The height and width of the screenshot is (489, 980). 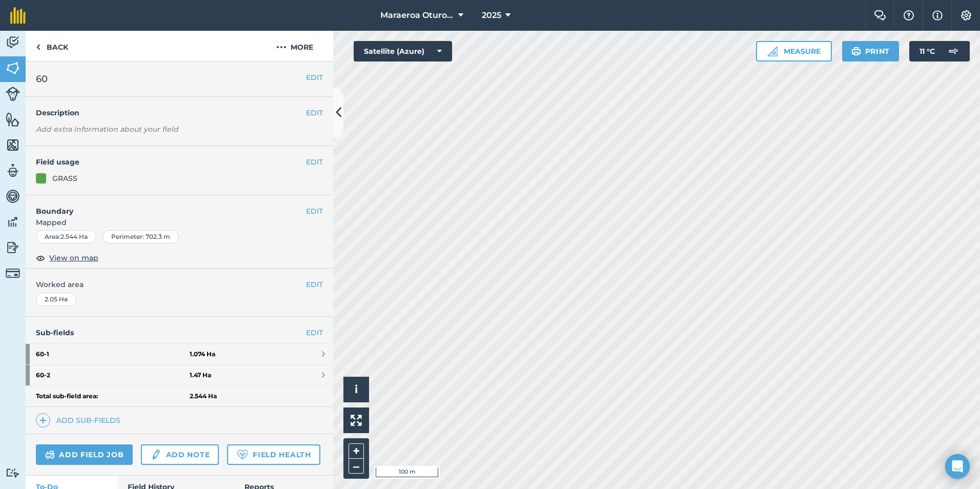 I want to click on img: svg+xml;base64,PHN2ZyB4bWxucz0iaHR0cDovL3d3dy53My5vcmcvMjAwMC9zdmciIHdpZHRoPSI5IiBoZWlnaHQ9IjI0Ii..., so click(x=38, y=47).